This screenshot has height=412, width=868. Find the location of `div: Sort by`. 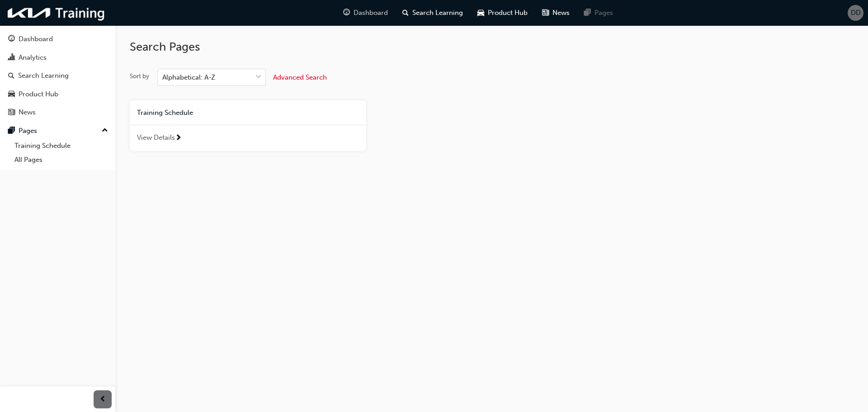

div: Sort by is located at coordinates (139, 77).